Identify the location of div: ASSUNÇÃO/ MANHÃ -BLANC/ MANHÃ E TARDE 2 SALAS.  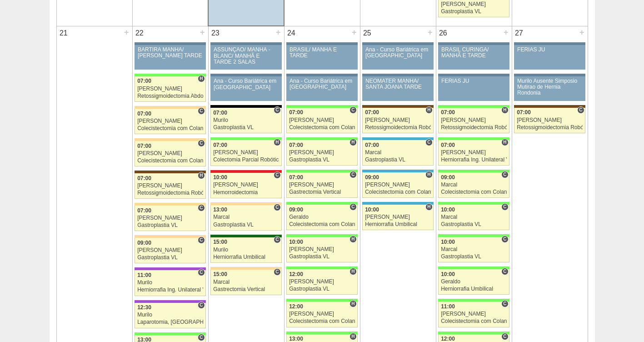
(246, 56).